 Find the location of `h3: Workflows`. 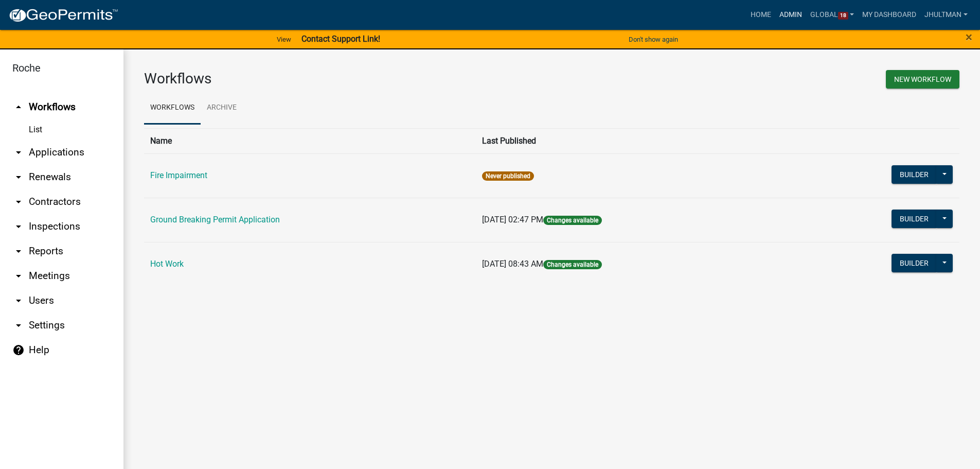

h3: Workflows is located at coordinates (344, 78).